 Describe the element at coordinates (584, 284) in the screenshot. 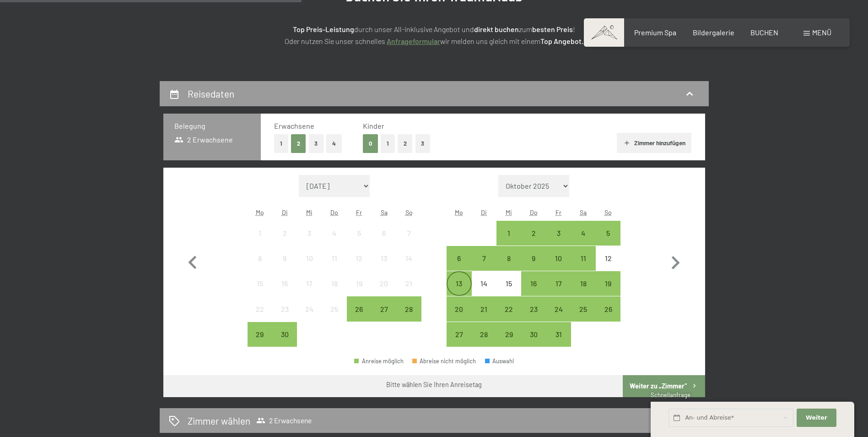

I see `div: Sat Oct 18 2025` at that location.